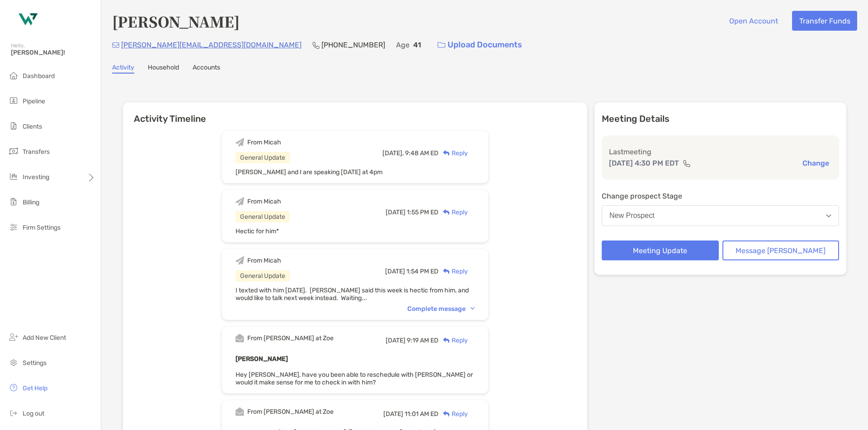 The width and height of the screenshot is (868, 430). I want to click on span: 1:55 PM ED, so click(423, 212).